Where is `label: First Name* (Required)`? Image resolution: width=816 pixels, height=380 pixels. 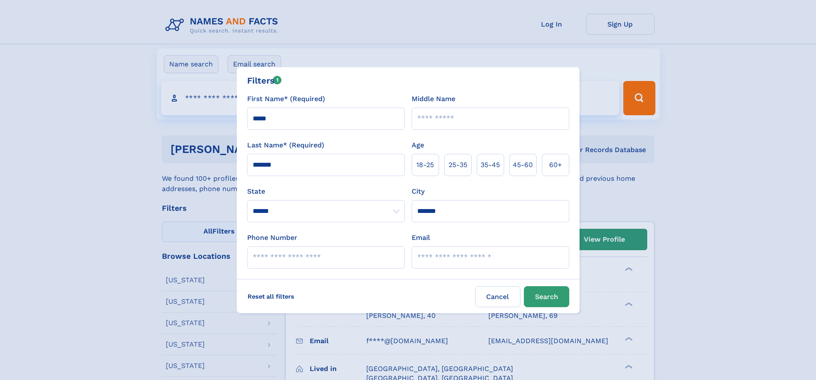 label: First Name* (Required) is located at coordinates (286, 99).